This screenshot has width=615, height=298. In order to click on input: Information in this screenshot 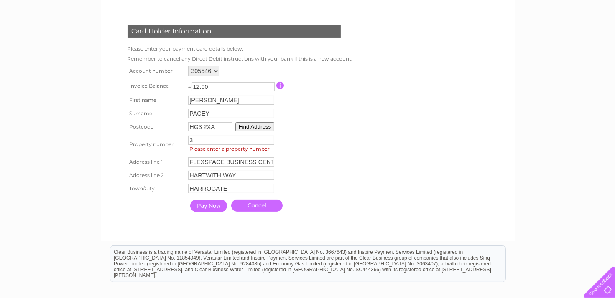, I will do `click(280, 86)`.